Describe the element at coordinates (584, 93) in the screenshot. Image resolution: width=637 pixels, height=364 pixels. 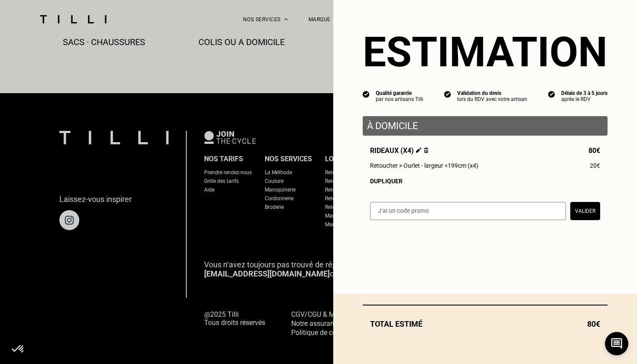
I see `div: Délais de 3 à 5 jours` at that location.